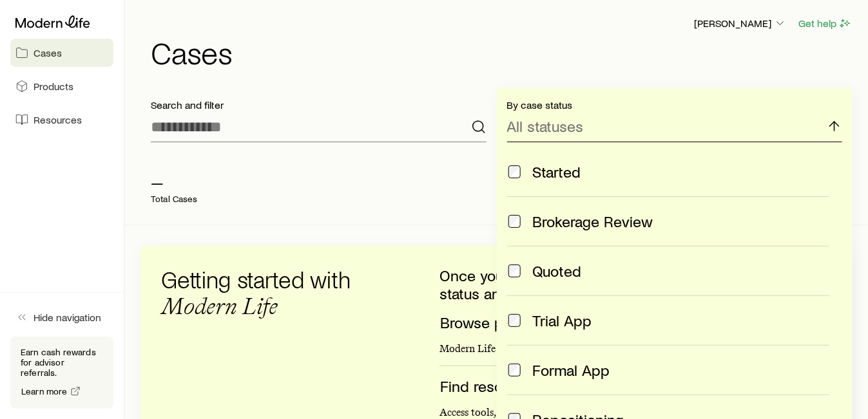 The height and width of the screenshot is (419, 868). Describe the element at coordinates (571, 370) in the screenshot. I see `span: Formal App` at that location.